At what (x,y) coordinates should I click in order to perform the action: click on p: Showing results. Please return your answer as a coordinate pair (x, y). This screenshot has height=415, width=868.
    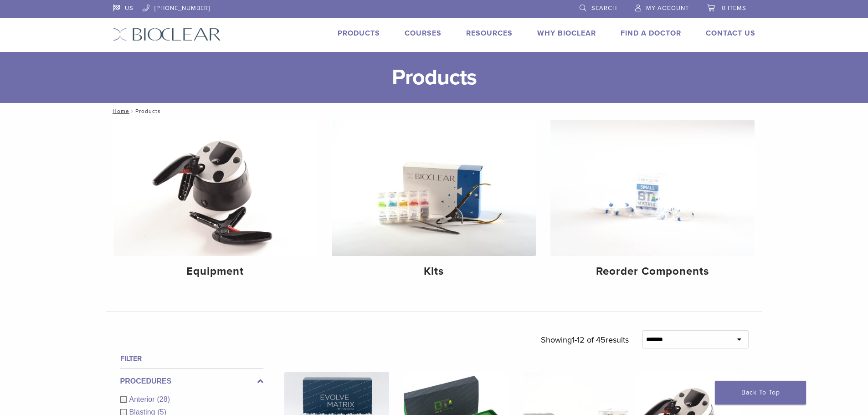
    Looking at the image, I should click on (584, 339).